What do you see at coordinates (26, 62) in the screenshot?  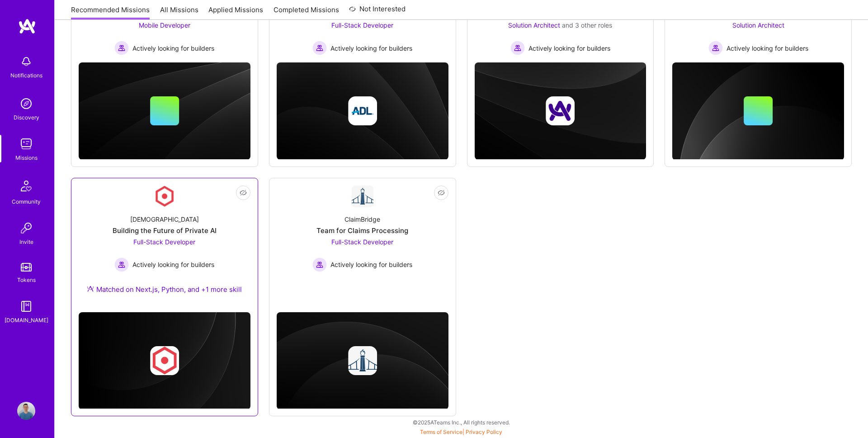 I see `img: bell` at bounding box center [26, 62].